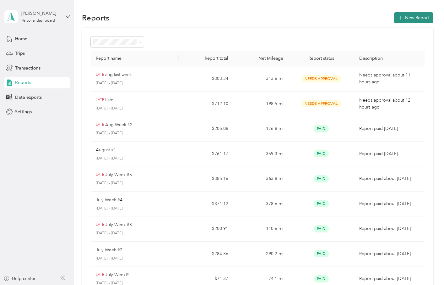  Describe the element at coordinates (391, 79) in the screenshot. I see `p: Needs approval about 11 hours ago` at that location.